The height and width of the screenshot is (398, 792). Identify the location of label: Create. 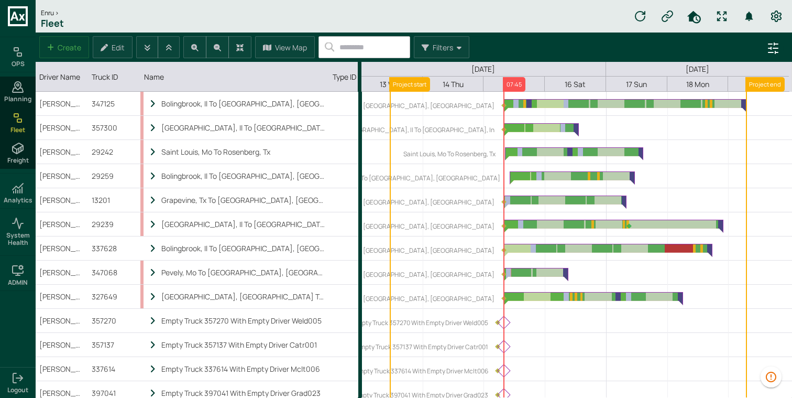
(69, 47).